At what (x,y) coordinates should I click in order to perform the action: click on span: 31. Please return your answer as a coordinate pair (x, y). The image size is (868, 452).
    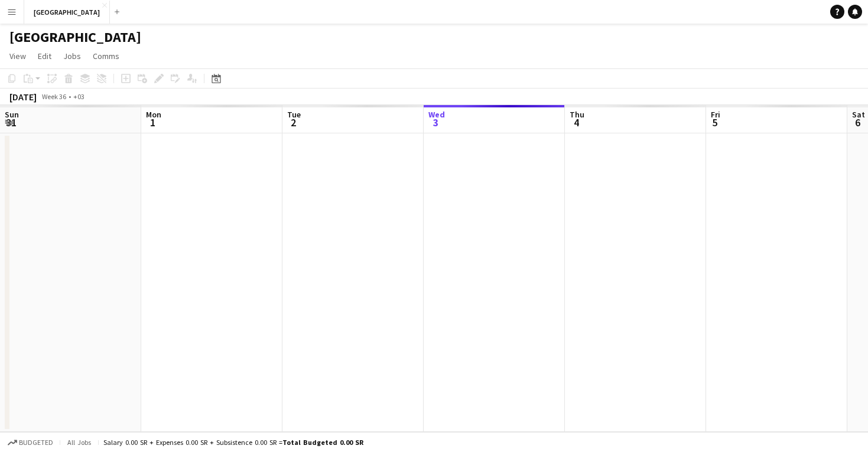
    Looking at the image, I should click on (10, 122).